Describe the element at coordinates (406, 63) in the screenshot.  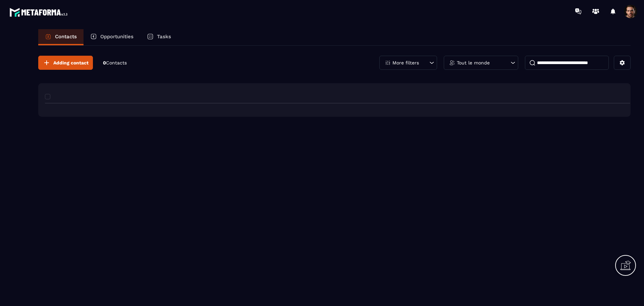
I see `p: More filters` at that location.